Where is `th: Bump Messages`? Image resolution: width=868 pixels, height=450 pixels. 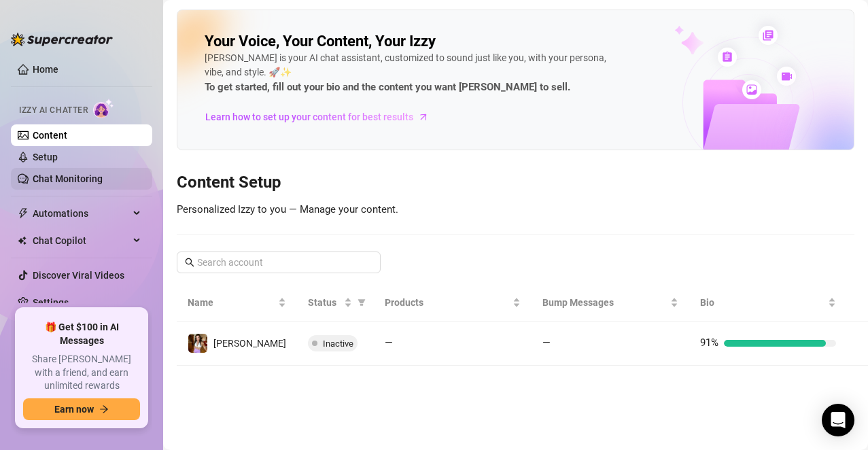
th: Bump Messages is located at coordinates (610, 303).